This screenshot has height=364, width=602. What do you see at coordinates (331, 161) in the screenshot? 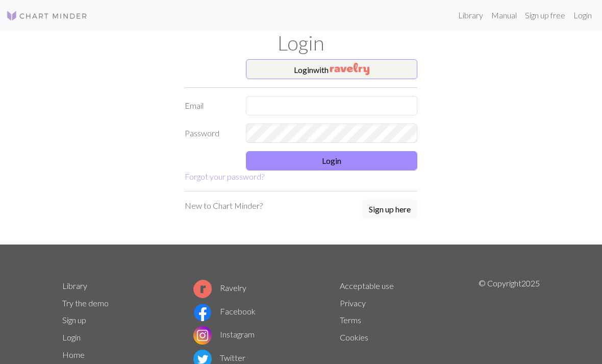
I see `button: Login` at bounding box center [331, 161].